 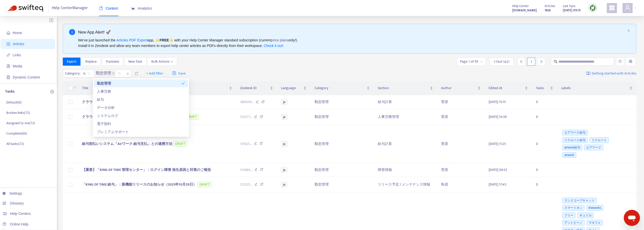 I want to click on span: Getting started with Articles, so click(x=614, y=74).